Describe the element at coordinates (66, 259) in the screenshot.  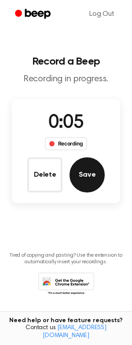
I see `p: Tired of copying and pasting? Use the extension to automatically insert your recordings.` at that location.